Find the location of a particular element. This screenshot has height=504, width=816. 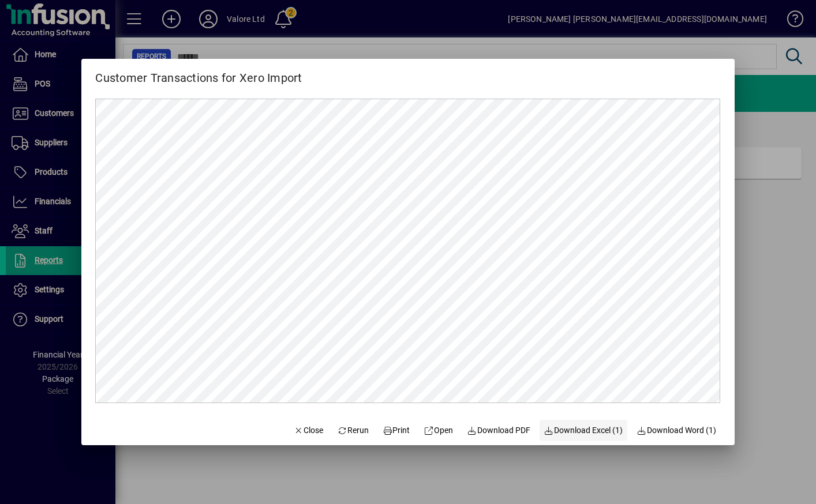

button: Print is located at coordinates (397, 430).